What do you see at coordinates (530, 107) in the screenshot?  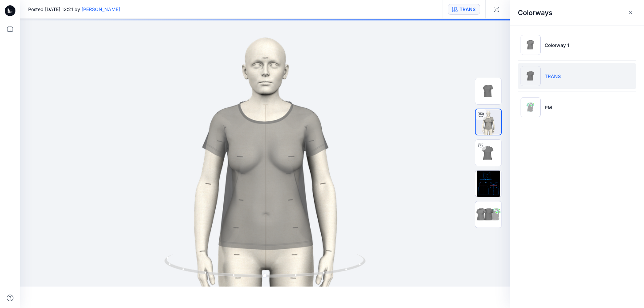 I see `img: PM` at bounding box center [530, 107].